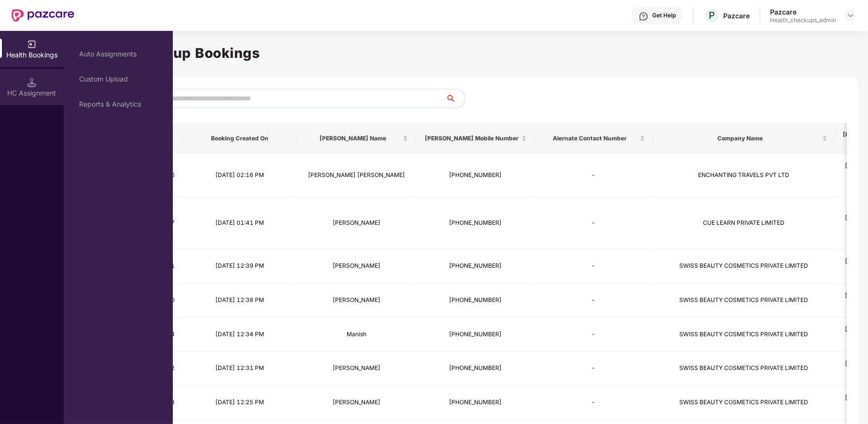  I want to click on span: Company Name, so click(740, 139).